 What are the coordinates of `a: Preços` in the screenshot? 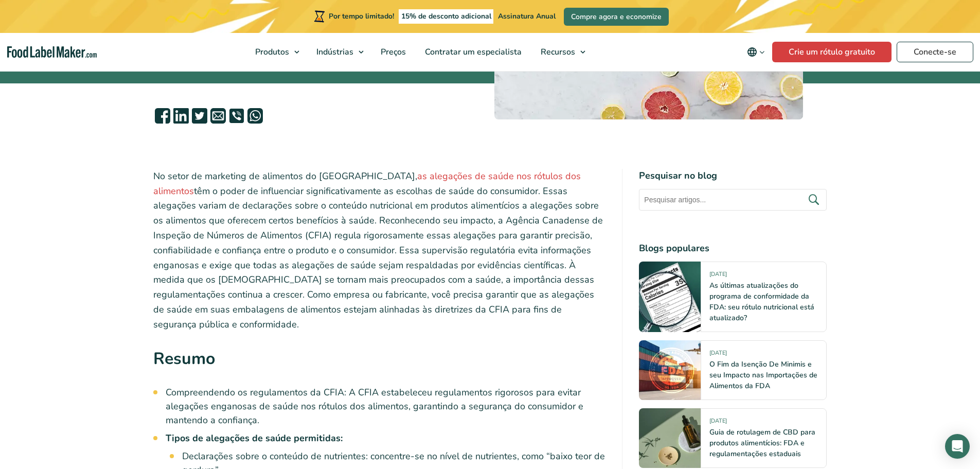 It's located at (392, 52).